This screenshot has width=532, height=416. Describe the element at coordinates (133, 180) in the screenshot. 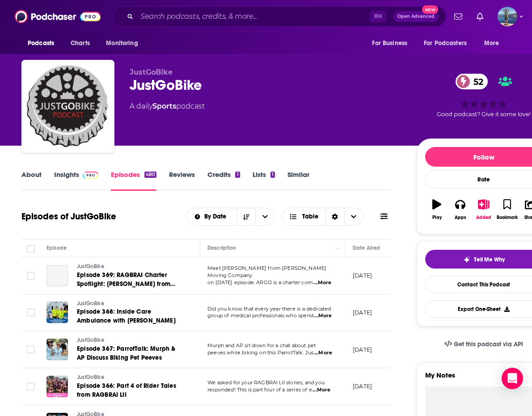

I see `a: Episodes480` at that location.